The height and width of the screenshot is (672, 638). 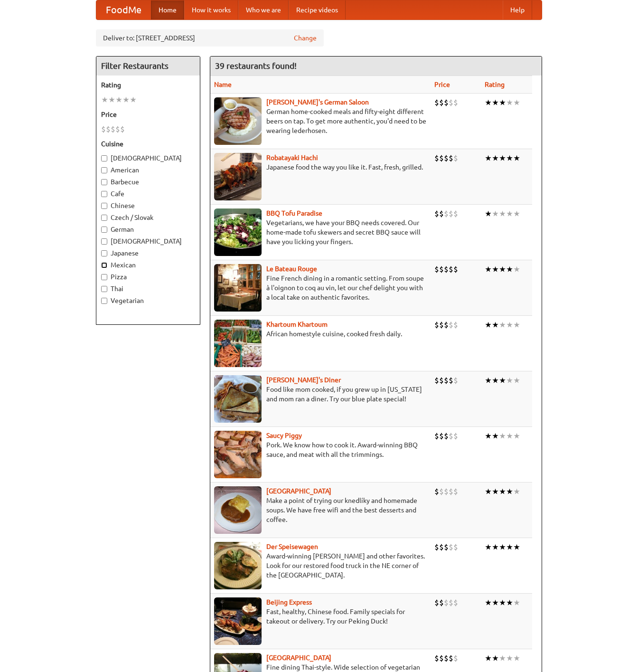 What do you see at coordinates (289, 602) in the screenshot?
I see `a: Beijing Express` at bounding box center [289, 602].